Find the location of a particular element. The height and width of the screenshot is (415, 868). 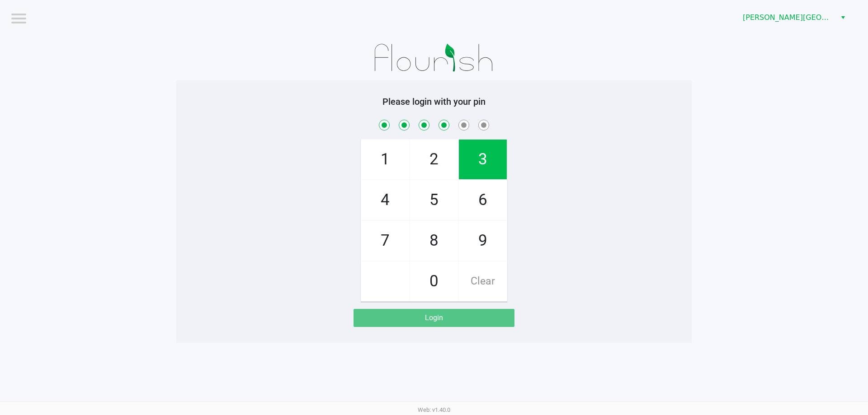

h5: Please login with your pin is located at coordinates (434, 102).